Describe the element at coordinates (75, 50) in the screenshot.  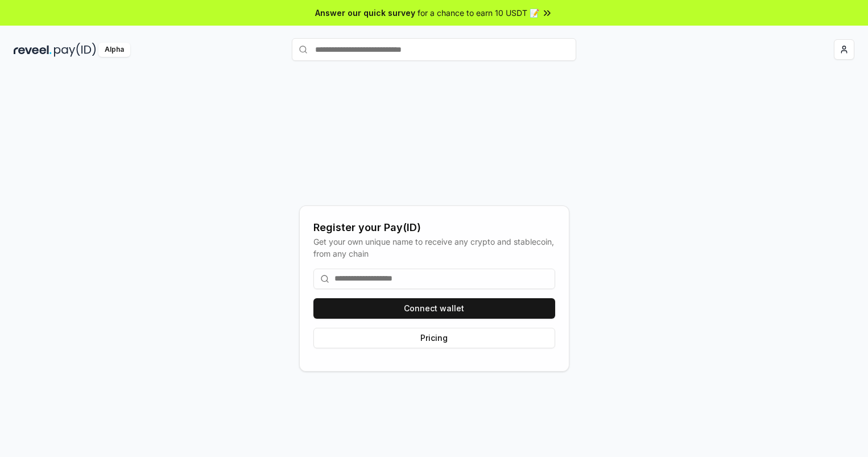
I see `img: pay_id` at that location.